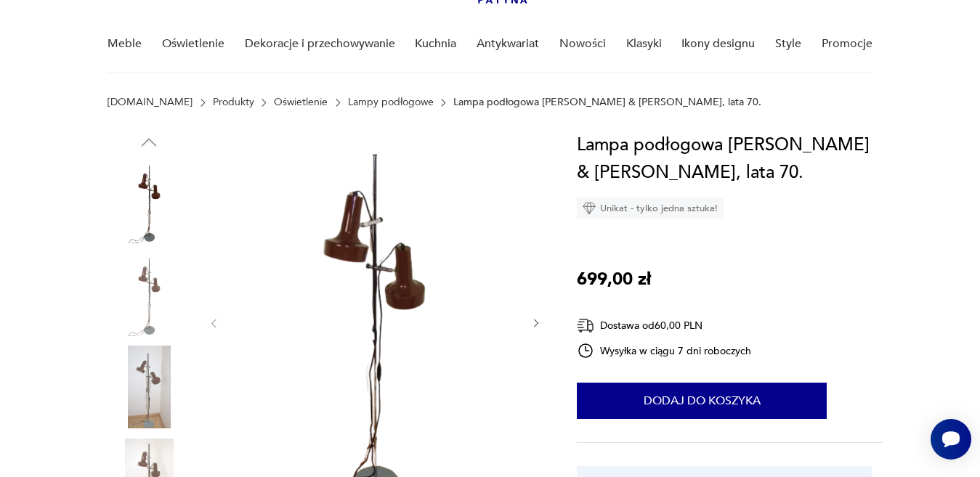 Image resolution: width=980 pixels, height=477 pixels. Describe the element at coordinates (614, 279) in the screenshot. I see `p: 699,00 zł` at that location.